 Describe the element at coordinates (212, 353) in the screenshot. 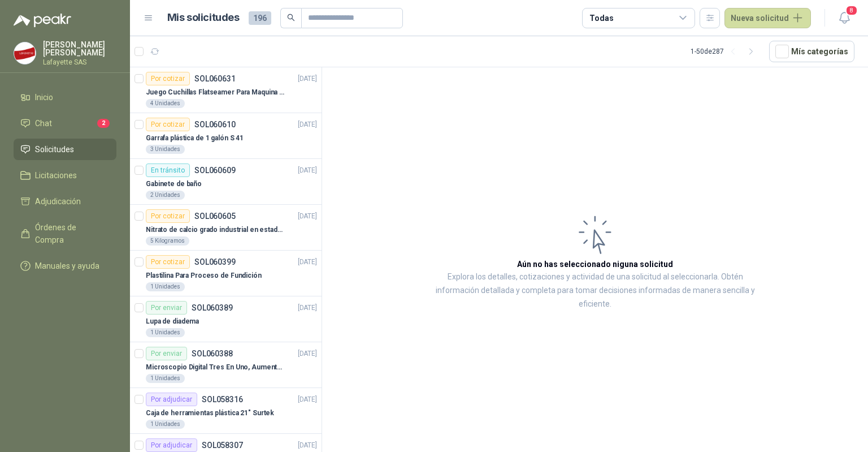

I see `p: SOL060388` at that location.